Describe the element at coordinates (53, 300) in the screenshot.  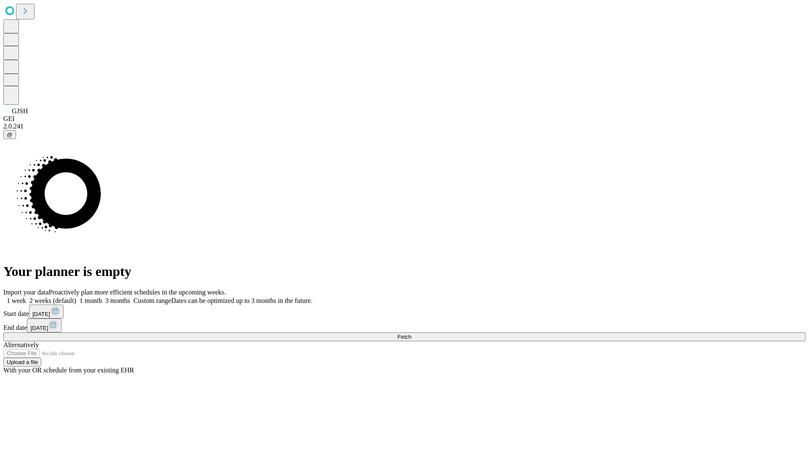
I see `span: 2 weeks (default)` at that location.